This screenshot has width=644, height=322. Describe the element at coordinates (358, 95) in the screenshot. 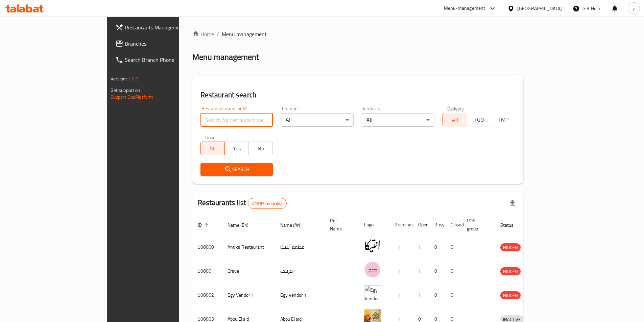

I see `h2: Restaurant search` at that location.